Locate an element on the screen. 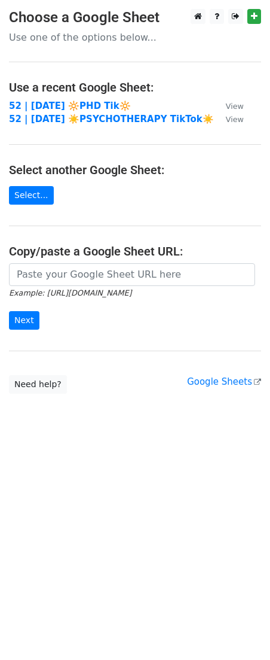 This screenshot has height=660, width=270. p: Use one of the options below... is located at coordinates (135, 37).